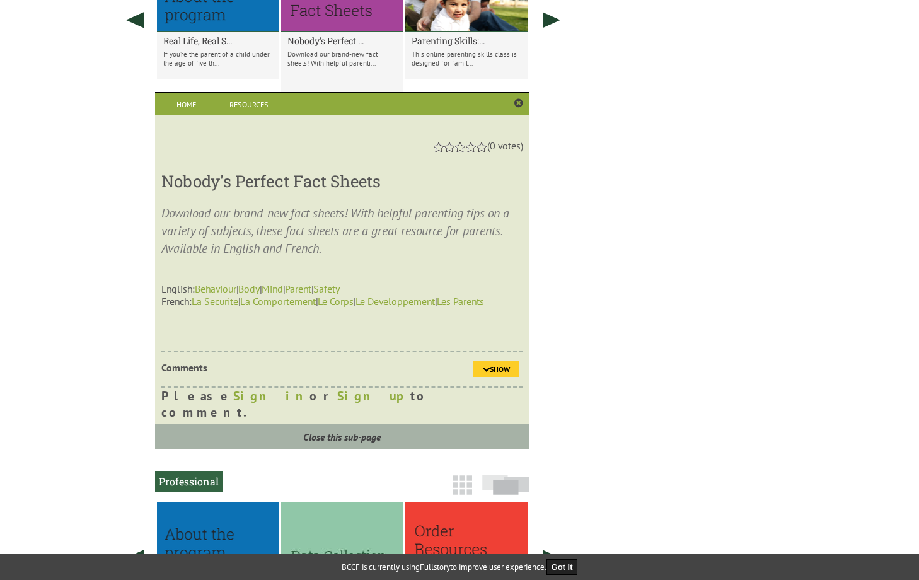 The image size is (919, 580). Describe the element at coordinates (342, 181) in the screenshot. I see `h3: Nobody's Perfect Fact Sheets` at that location.